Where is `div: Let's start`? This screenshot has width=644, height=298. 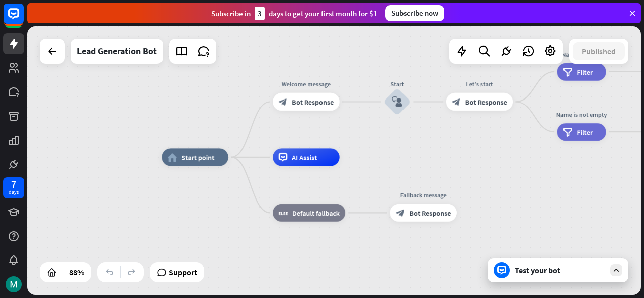
div: Let's start is located at coordinates (479, 84).